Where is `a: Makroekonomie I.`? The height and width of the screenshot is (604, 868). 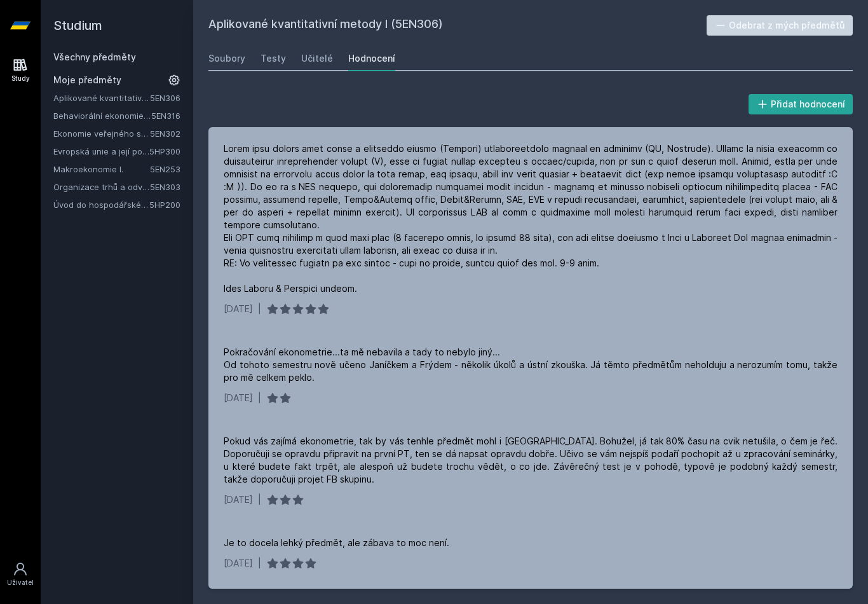
a: Makroekonomie I. is located at coordinates (102, 169).